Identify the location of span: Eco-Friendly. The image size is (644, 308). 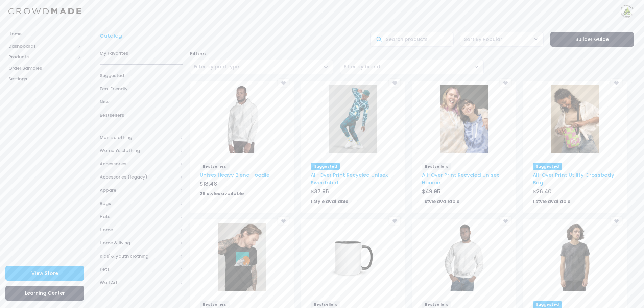
(141, 89).